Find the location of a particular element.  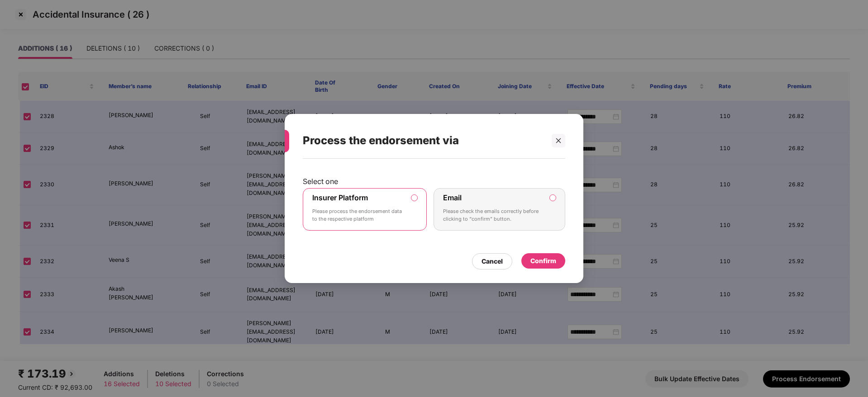

span: close is located at coordinates (558, 140).